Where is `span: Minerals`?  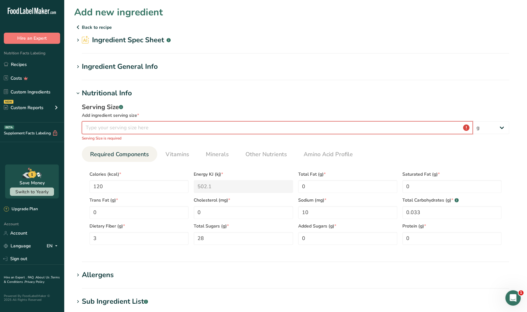 span: Minerals is located at coordinates (217, 154).